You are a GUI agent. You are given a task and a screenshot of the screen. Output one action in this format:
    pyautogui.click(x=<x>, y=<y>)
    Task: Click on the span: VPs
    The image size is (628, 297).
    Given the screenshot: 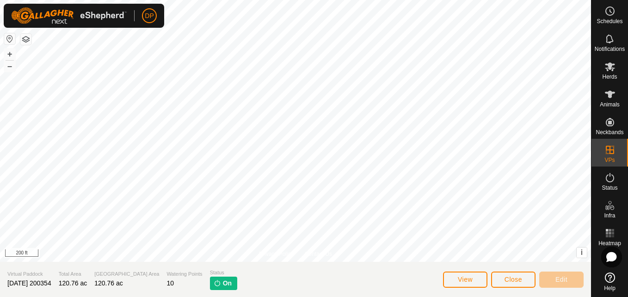 What is the action you would take?
    pyautogui.click(x=609, y=160)
    